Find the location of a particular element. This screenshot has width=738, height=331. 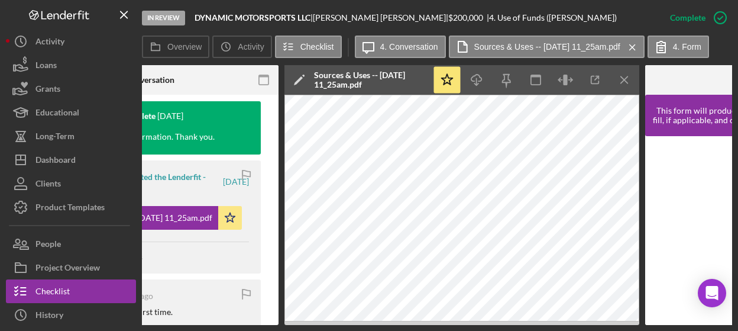

a: Dashboard is located at coordinates (71, 160).